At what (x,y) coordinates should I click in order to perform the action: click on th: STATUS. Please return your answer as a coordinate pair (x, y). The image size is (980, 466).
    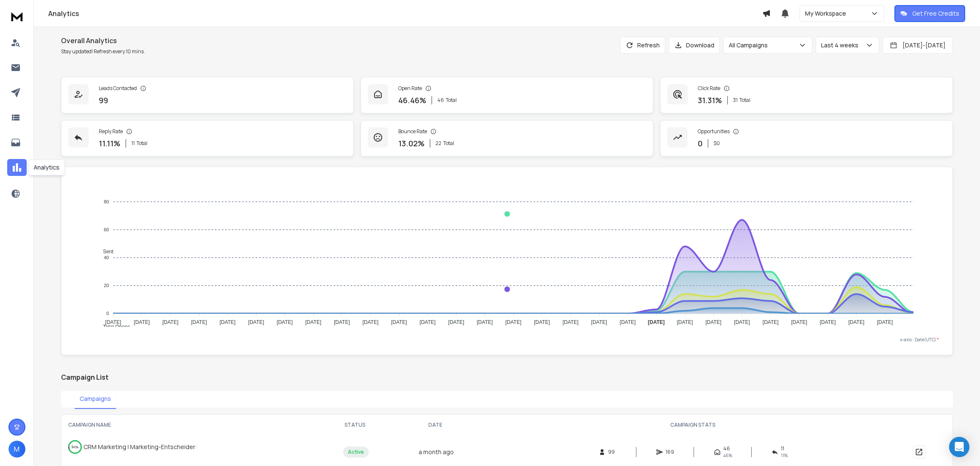
    Looking at the image, I should click on (355, 425).